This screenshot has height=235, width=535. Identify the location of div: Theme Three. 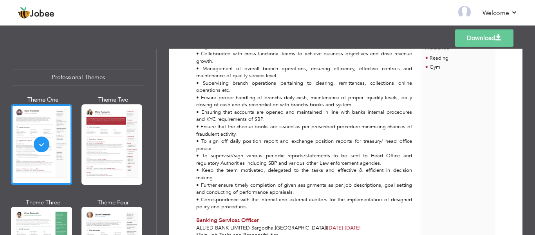
(43, 202).